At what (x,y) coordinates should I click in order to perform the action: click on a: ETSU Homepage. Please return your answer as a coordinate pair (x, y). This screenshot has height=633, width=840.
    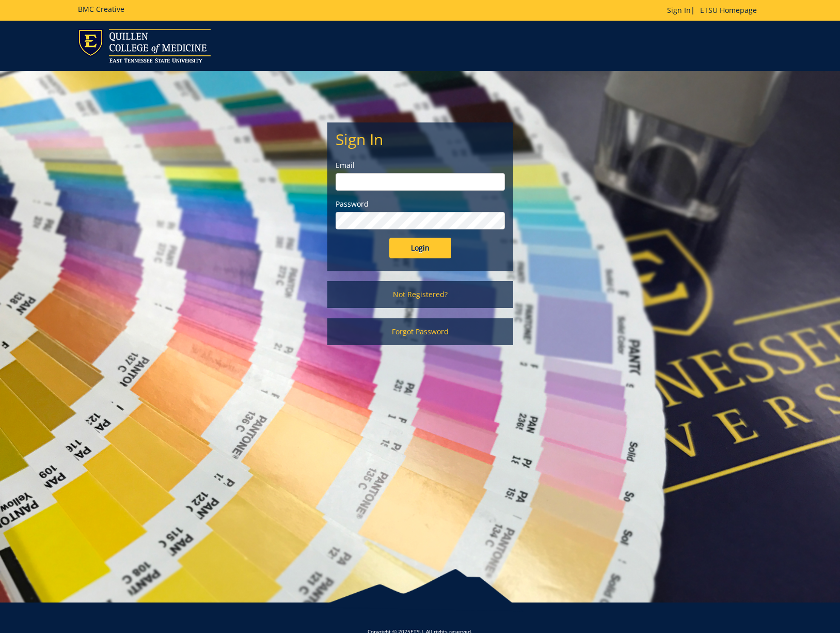
    Looking at the image, I should click on (728, 10).